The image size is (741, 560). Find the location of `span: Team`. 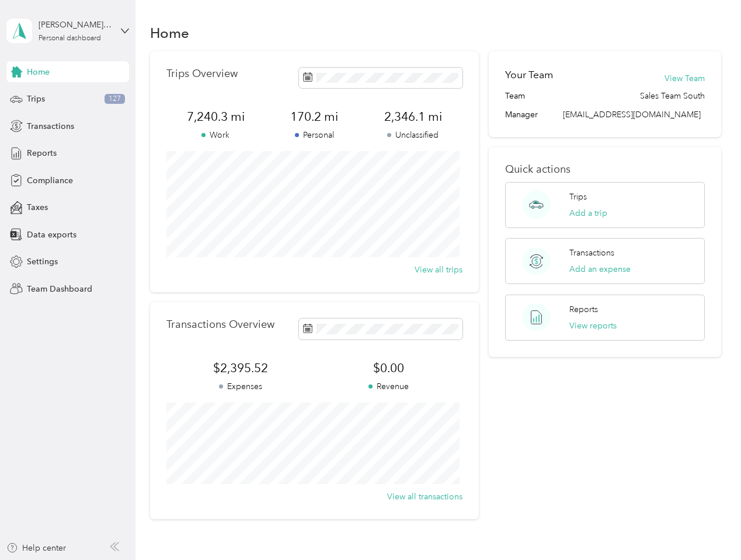

span: Team is located at coordinates (515, 96).